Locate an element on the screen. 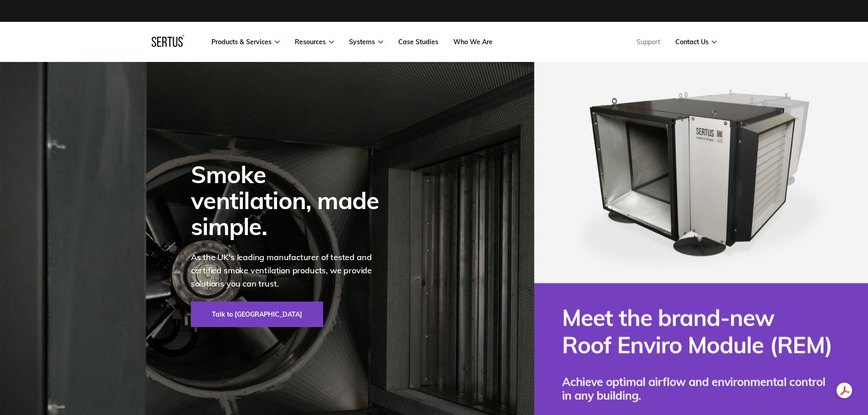  a: Resources is located at coordinates (315, 42).